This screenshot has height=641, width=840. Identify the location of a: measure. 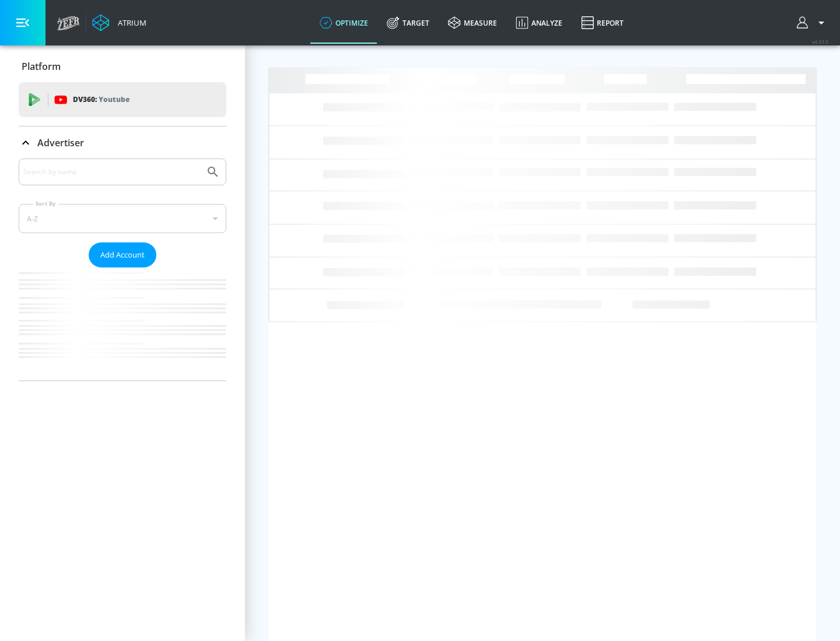
(472, 23).